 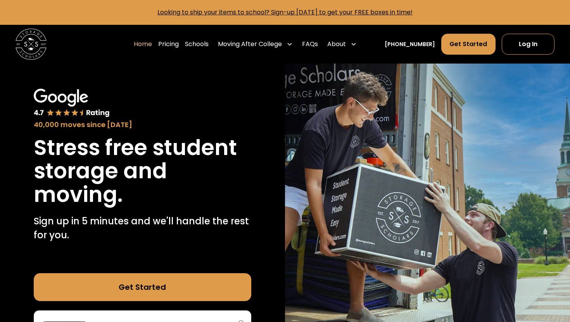 I want to click on a: home, so click(x=31, y=44).